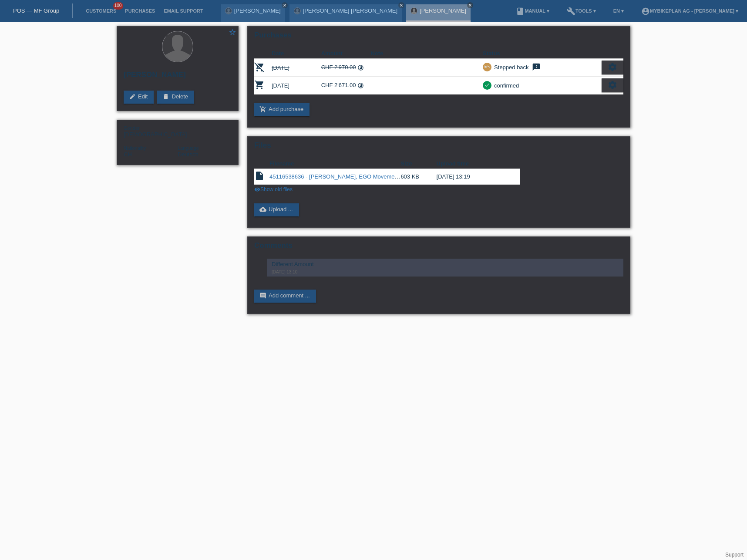 The height and width of the screenshot is (560, 747). Describe the element at coordinates (285, 296) in the screenshot. I see `a: commentAdd comment ...` at that location.